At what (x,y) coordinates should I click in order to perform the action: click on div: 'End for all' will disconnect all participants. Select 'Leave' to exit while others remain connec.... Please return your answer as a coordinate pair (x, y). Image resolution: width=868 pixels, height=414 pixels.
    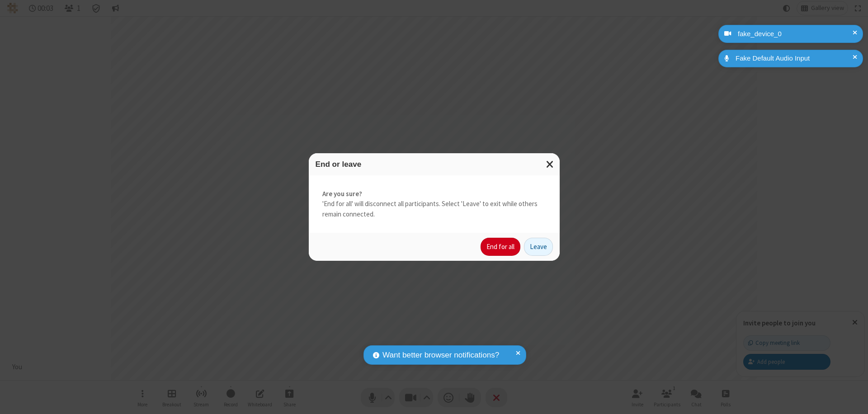
    Looking at the image, I should click on (434, 205).